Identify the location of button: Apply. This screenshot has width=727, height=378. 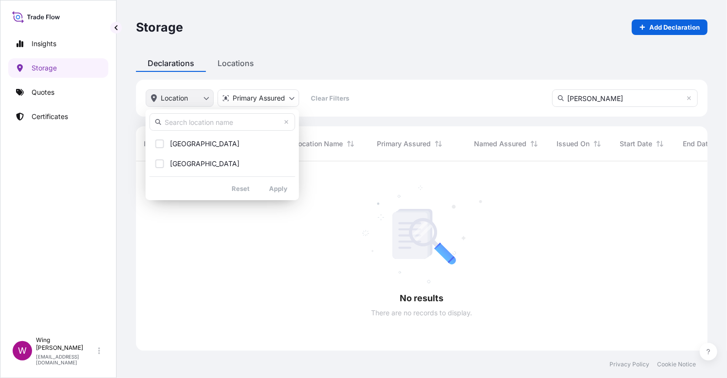
(278, 188).